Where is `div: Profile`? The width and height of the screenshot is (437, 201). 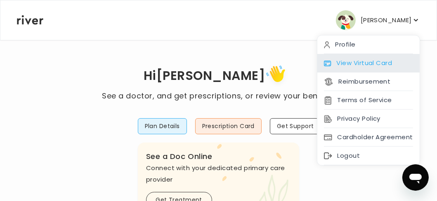 div: Profile is located at coordinates (368, 45).